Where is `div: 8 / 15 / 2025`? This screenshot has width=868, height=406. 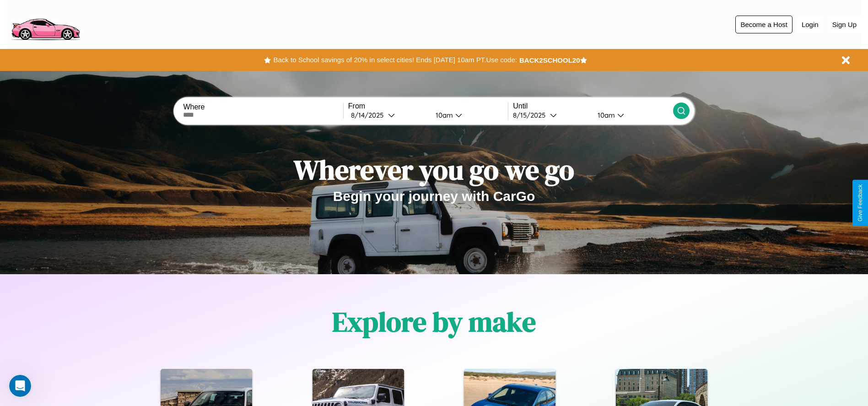
div: 8 / 15 / 2025 is located at coordinates (531, 115).